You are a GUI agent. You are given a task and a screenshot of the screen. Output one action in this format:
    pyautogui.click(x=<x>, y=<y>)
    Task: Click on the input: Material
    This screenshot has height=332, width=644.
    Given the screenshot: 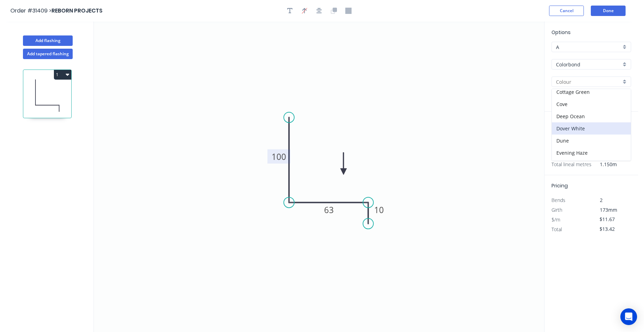 What is the action you would take?
    pyautogui.click(x=588, y=65)
    